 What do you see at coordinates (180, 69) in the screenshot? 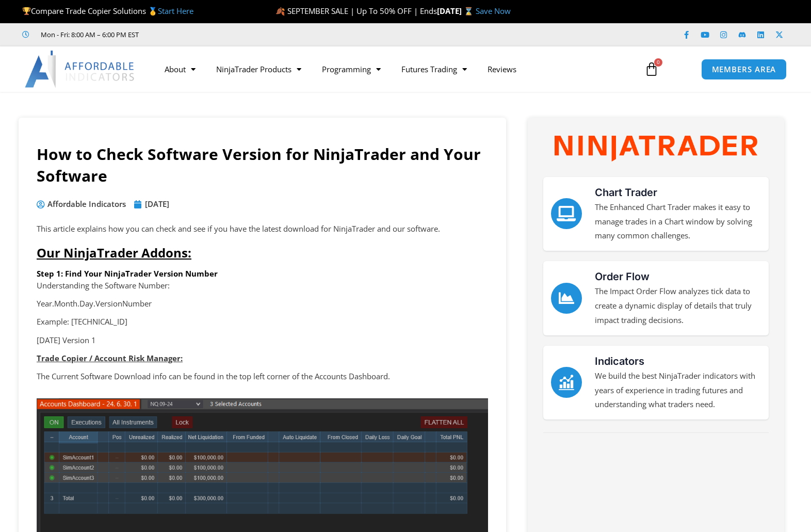
I see `a: About` at bounding box center [180, 69].